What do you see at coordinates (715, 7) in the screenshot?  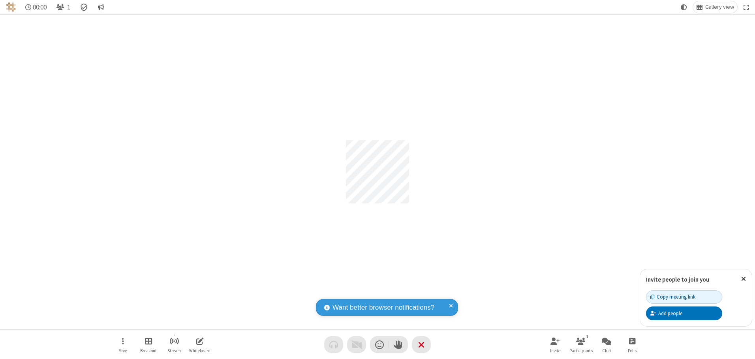 I see `button: Change layout` at bounding box center [715, 7].